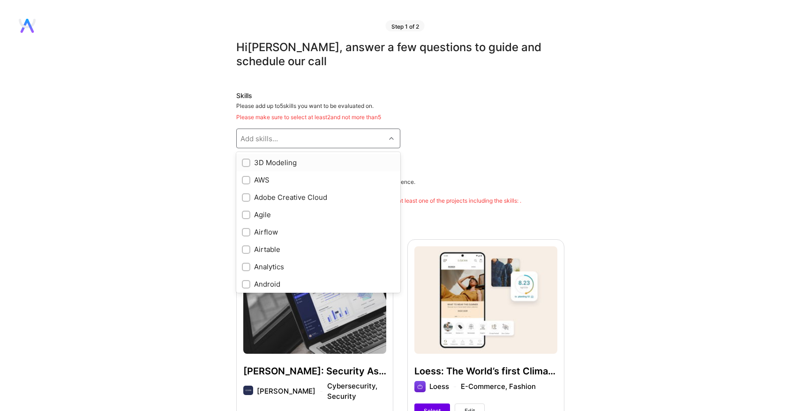  Describe the element at coordinates (405, 26) in the screenshot. I see `div: Step 1 of 2` at that location.